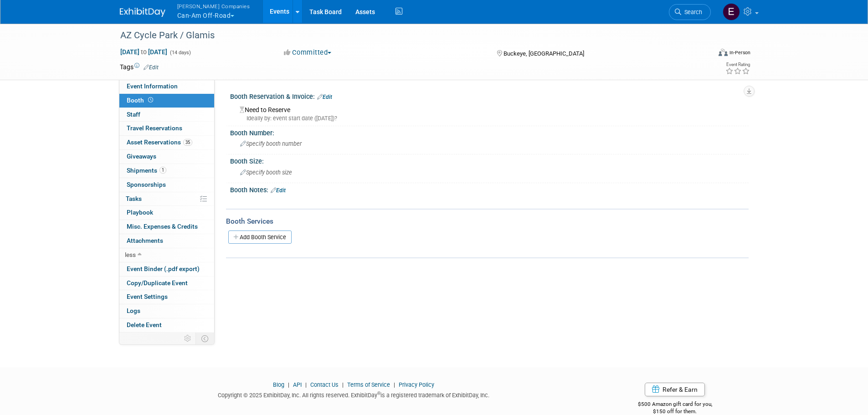 This screenshot has width=868, height=415. Describe the element at coordinates (141, 156) in the screenshot. I see `span: Giveaways` at that location.